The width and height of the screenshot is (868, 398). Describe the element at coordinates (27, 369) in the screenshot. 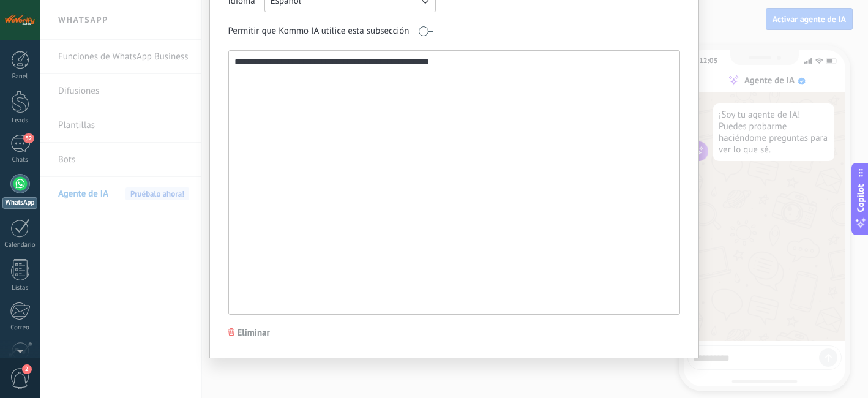

I see `span: 2` at that location.